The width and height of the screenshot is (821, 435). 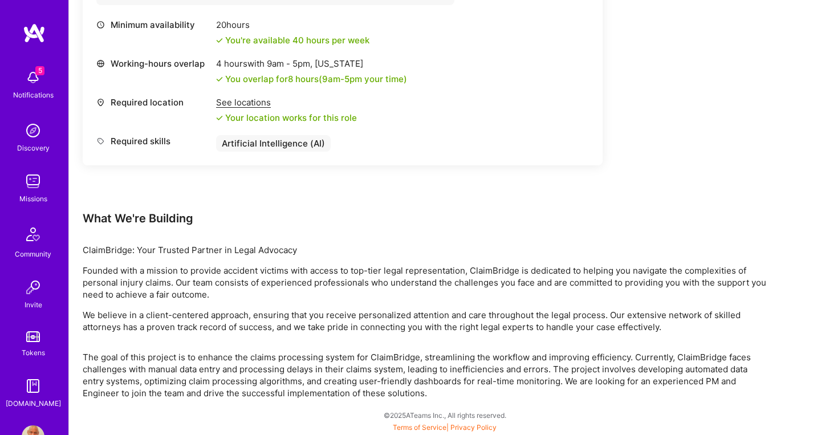 I want to click on div: Artificial Intelligence (AI), so click(x=273, y=143).